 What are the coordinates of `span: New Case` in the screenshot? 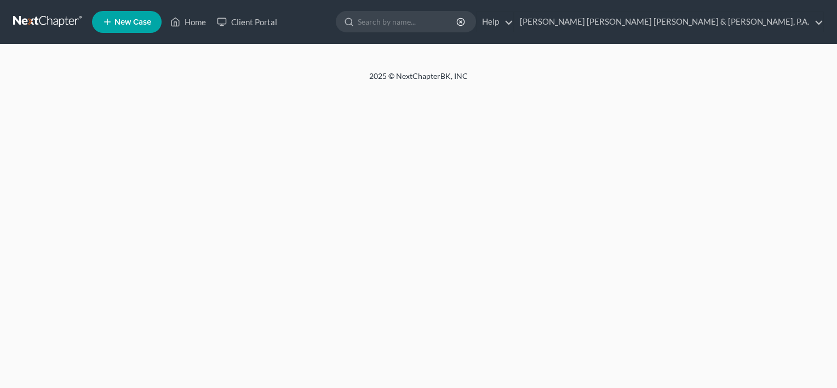 It's located at (133, 22).